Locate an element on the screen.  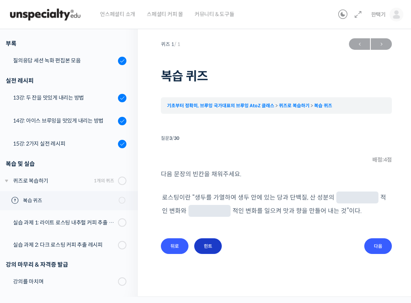
a: 설정 is located at coordinates (123, 249).